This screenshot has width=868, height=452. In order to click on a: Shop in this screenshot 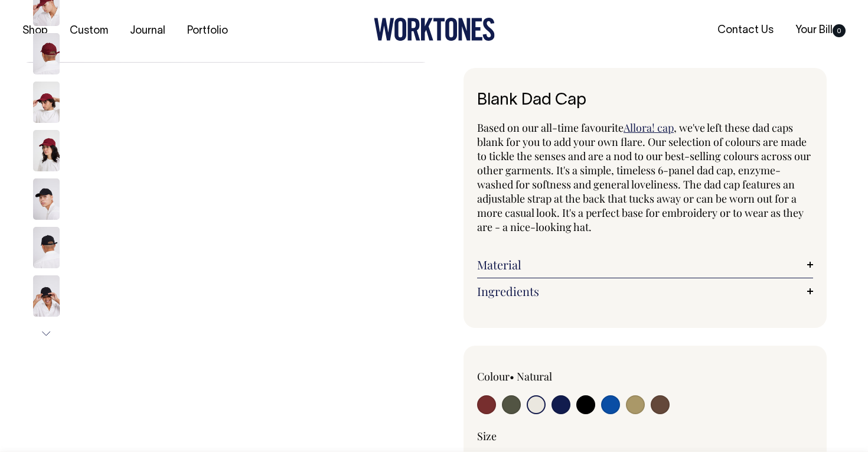, I will do `click(35, 31)`.